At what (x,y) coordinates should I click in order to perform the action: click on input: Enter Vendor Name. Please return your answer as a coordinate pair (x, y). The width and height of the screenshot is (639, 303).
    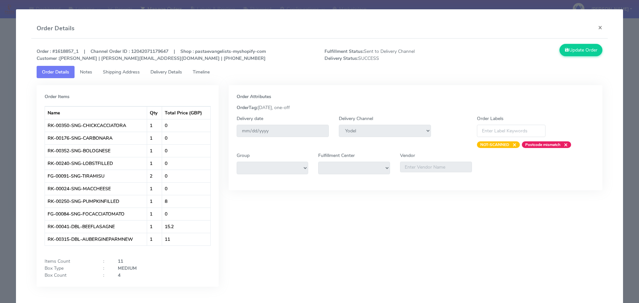
    Looking at the image, I should click on (436, 167).